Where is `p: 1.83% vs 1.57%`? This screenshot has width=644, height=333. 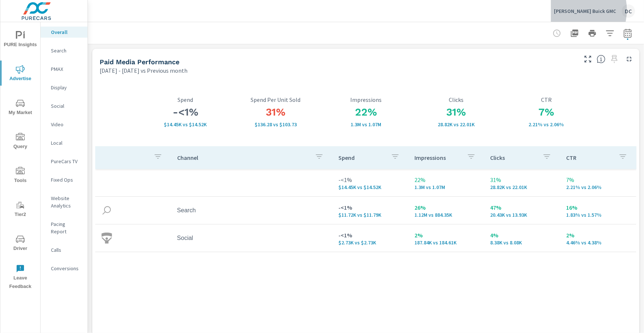
p: 1.83% vs 1.57% is located at coordinates (598, 214).